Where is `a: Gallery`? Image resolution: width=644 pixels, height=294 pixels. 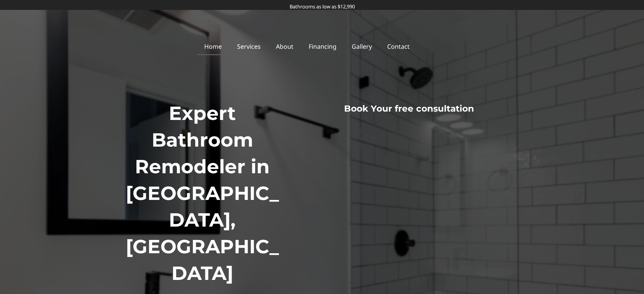
a: Gallery is located at coordinates (362, 47).